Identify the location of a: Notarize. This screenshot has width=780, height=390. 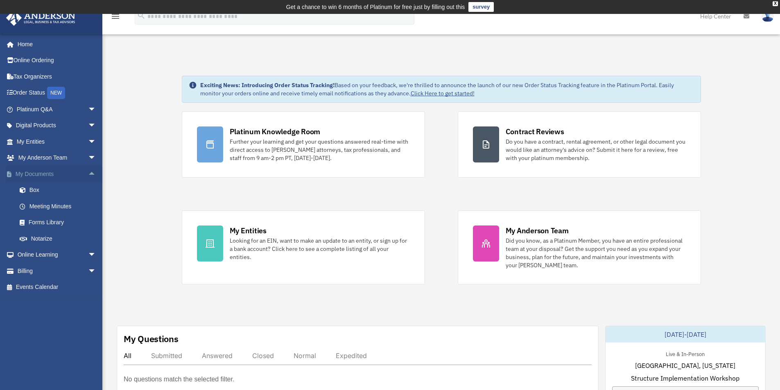
(60, 239).